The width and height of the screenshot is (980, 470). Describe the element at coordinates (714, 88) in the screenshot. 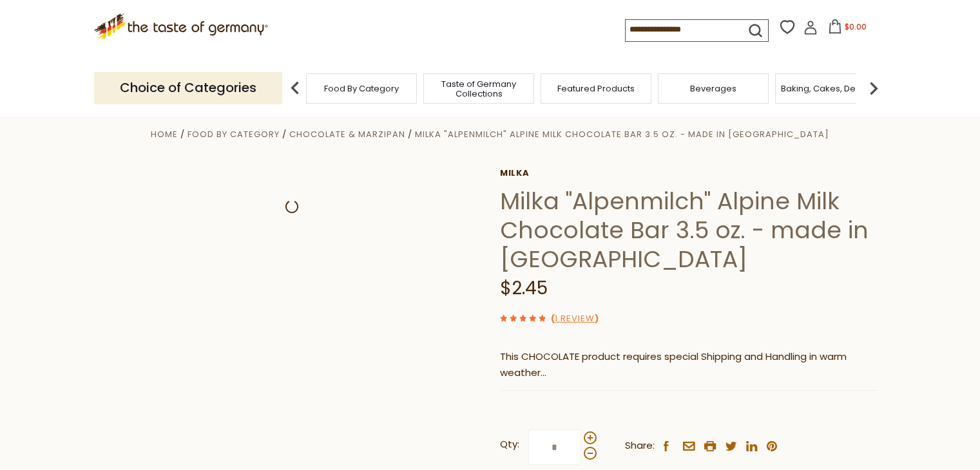

I see `a: Beverages` at that location.